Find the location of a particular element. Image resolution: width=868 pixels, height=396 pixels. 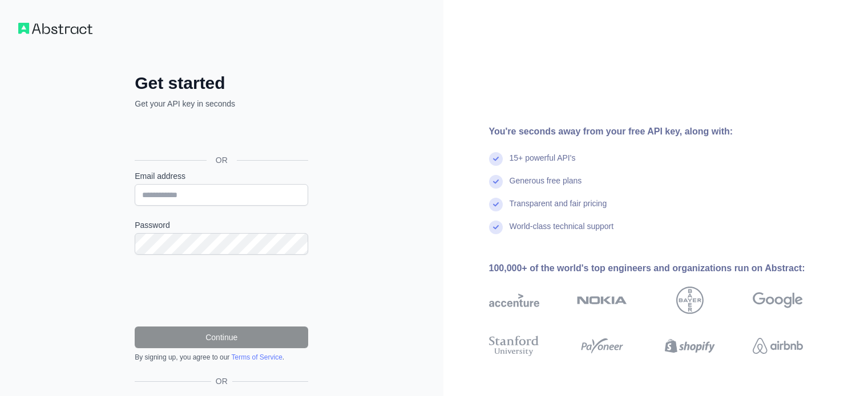

a: Terms of Service is located at coordinates (257, 357).